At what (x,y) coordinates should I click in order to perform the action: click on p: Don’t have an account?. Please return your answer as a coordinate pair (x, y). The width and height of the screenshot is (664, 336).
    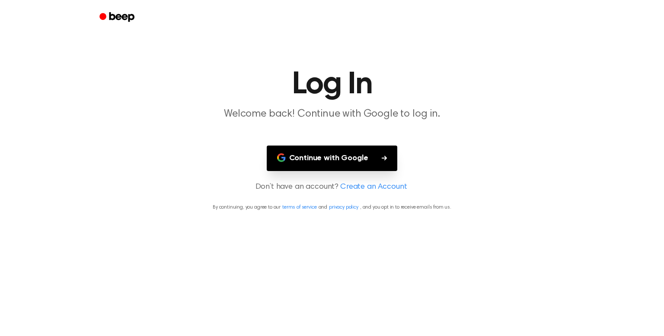
    Looking at the image, I should click on (332, 187).